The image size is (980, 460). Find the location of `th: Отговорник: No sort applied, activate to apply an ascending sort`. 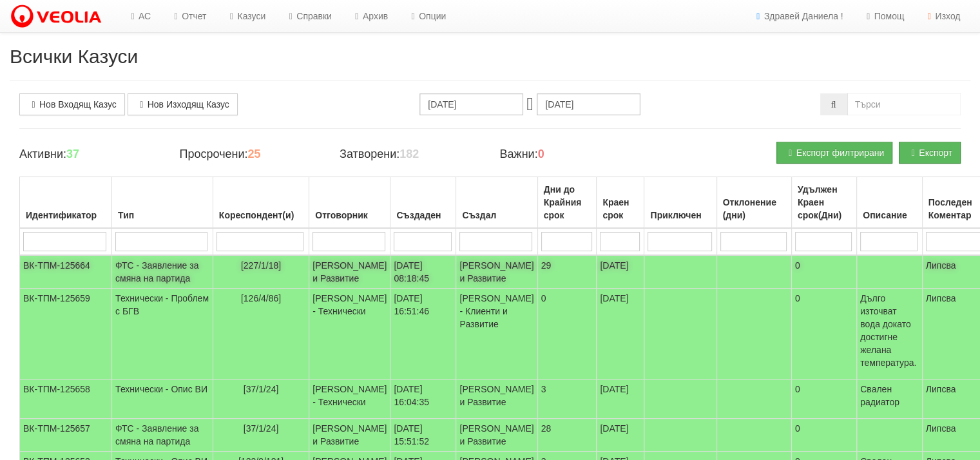

th: Отговорник: No sort applied, activate to apply an ascending sort is located at coordinates (350, 203).